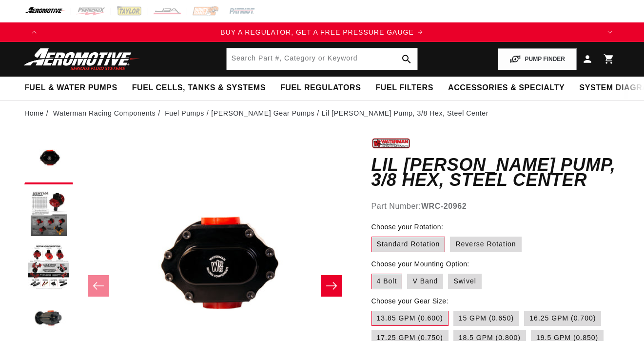  What do you see at coordinates (322, 32) in the screenshot?
I see `div: Announcement` at bounding box center [322, 32].